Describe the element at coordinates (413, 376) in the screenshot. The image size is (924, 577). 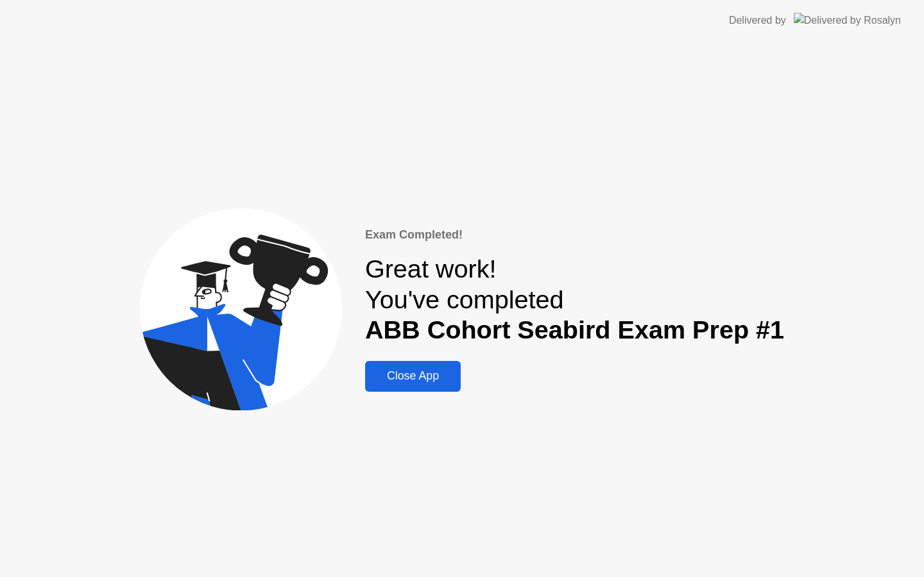
I see `div: Close App` at that location.